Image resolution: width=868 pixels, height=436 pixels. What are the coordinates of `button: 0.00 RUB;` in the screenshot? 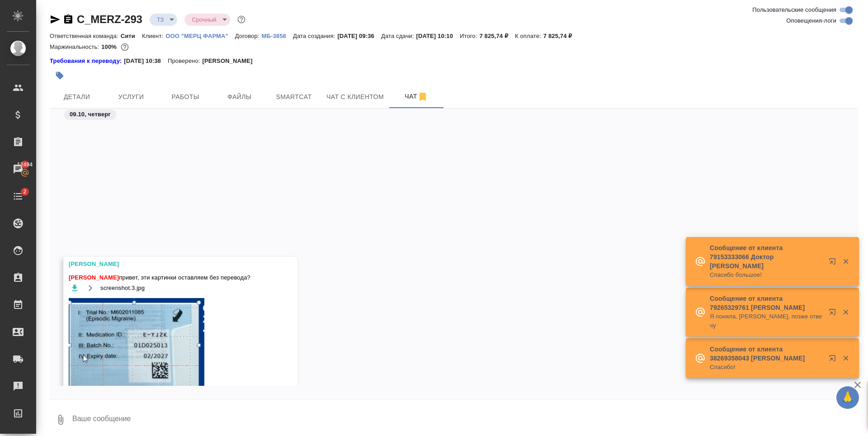 It's located at (125, 47).